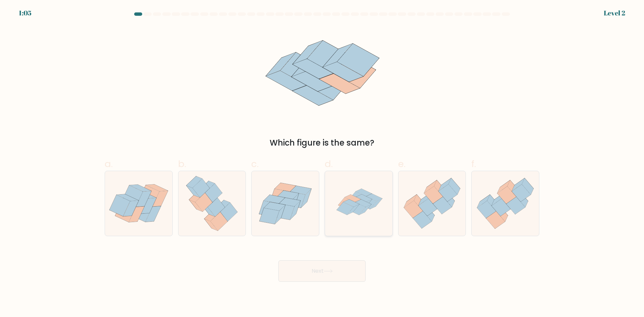  What do you see at coordinates (329, 164) in the screenshot?
I see `span: d.` at bounding box center [329, 164].